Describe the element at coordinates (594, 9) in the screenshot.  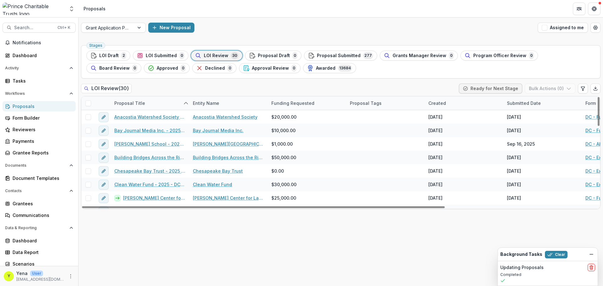
I see `button: Get Help` at that location.